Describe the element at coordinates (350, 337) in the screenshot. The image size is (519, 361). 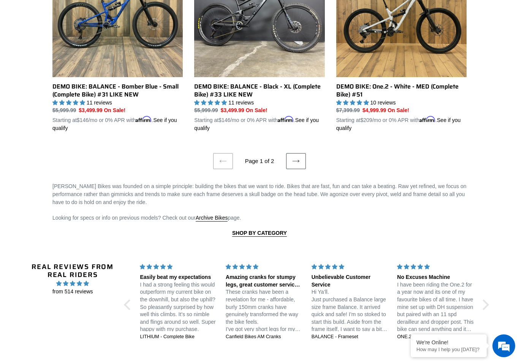
I see `div: BALANCE - Frameset` at that location.